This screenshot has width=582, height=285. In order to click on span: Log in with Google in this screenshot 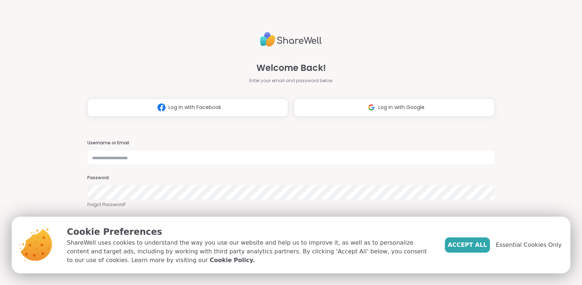, I will do `click(401, 107)`.